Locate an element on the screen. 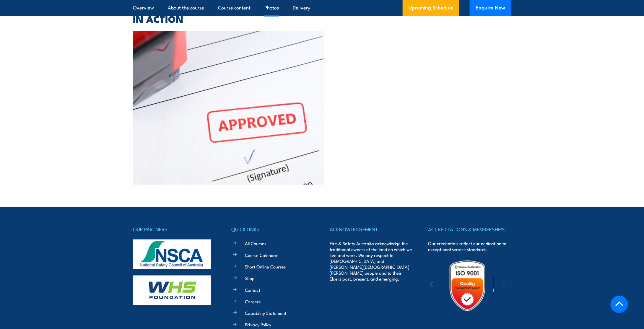 The width and height of the screenshot is (644, 329). img: Issue Work Permits is located at coordinates (228, 108).